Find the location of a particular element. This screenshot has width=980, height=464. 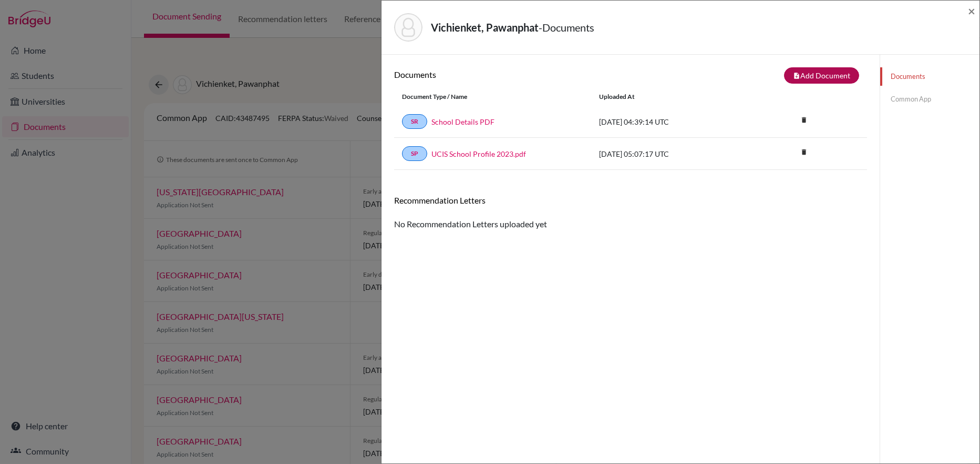

a: School Details PDF is located at coordinates (463, 122).